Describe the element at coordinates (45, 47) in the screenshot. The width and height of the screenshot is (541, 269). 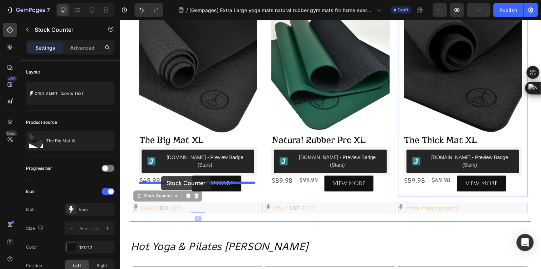
I see `p: Settings` at that location.